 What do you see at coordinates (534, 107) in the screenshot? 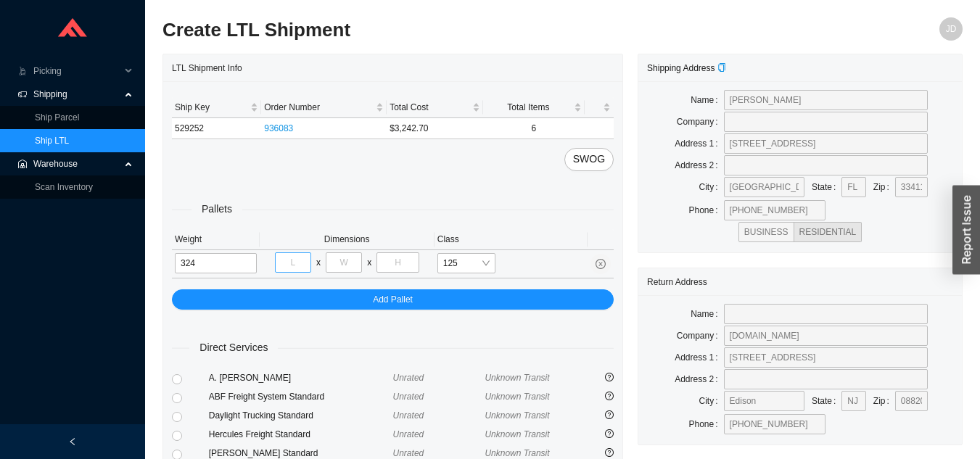
I see `th: Total Items sortable` at bounding box center [534, 107].